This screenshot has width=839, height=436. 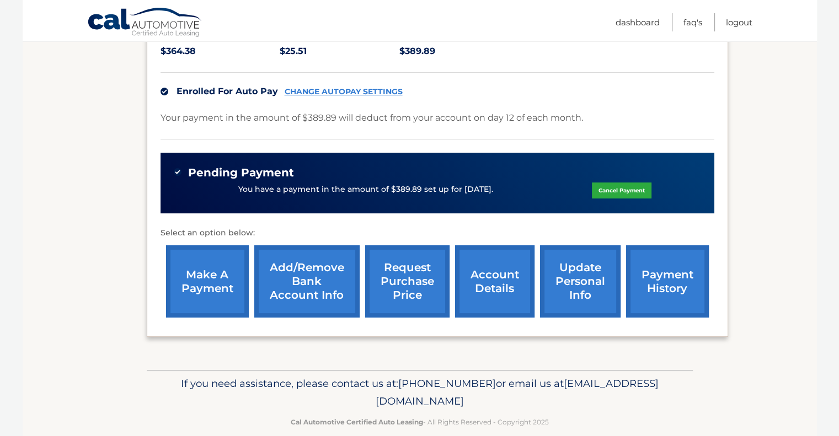 What do you see at coordinates (227, 91) in the screenshot?
I see `span: Enrolled For Auto Pay` at bounding box center [227, 91].